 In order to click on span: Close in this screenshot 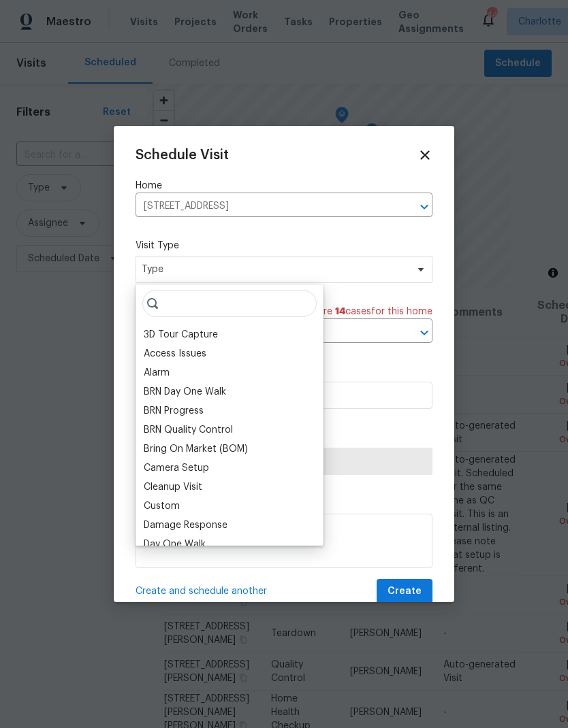, I will do `click(425, 155)`.